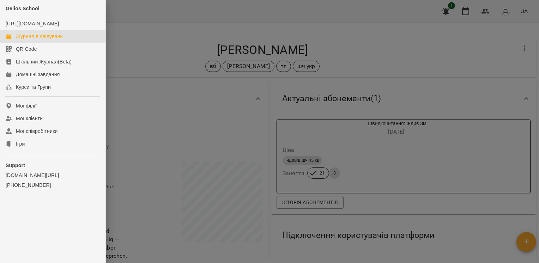  What do you see at coordinates (53, 166) in the screenshot?
I see `p: Support` at bounding box center [53, 166].